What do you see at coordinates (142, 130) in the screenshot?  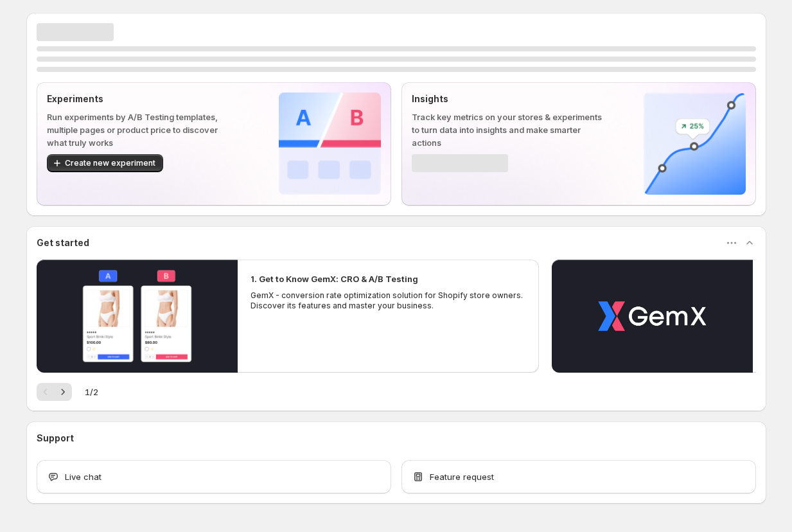 I see `p: Run experiments by A/B Testing templates, multiple pages or product price to discover what truly ...` at bounding box center [142, 130].